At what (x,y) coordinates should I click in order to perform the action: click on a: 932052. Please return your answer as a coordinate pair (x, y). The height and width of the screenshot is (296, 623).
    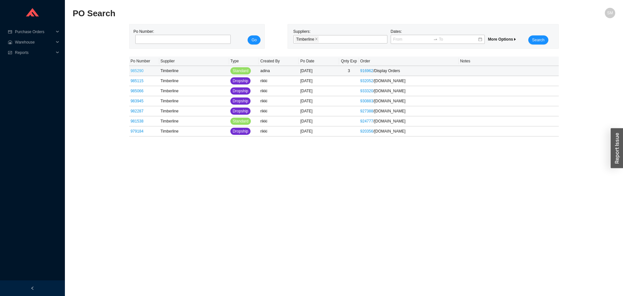
    Looking at the image, I should click on (367, 81).